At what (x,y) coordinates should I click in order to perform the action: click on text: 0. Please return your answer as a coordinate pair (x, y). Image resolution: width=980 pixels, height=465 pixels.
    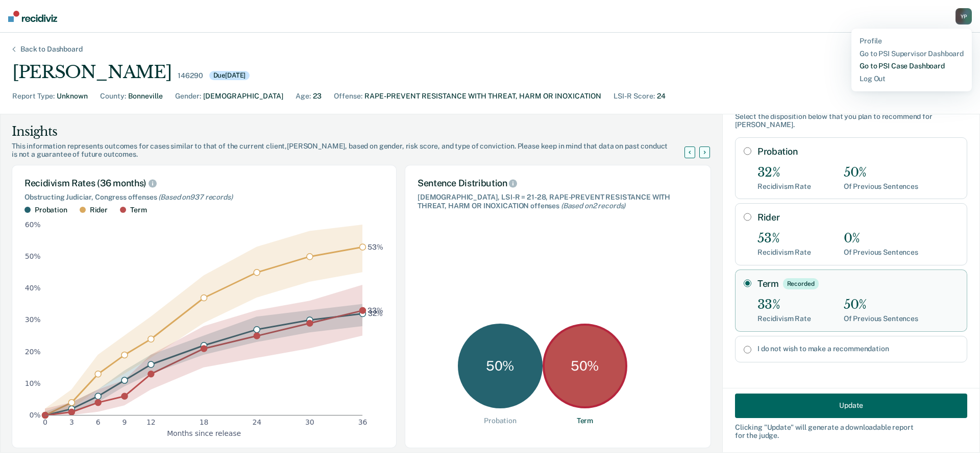
    Looking at the image, I should click on (45, 422).